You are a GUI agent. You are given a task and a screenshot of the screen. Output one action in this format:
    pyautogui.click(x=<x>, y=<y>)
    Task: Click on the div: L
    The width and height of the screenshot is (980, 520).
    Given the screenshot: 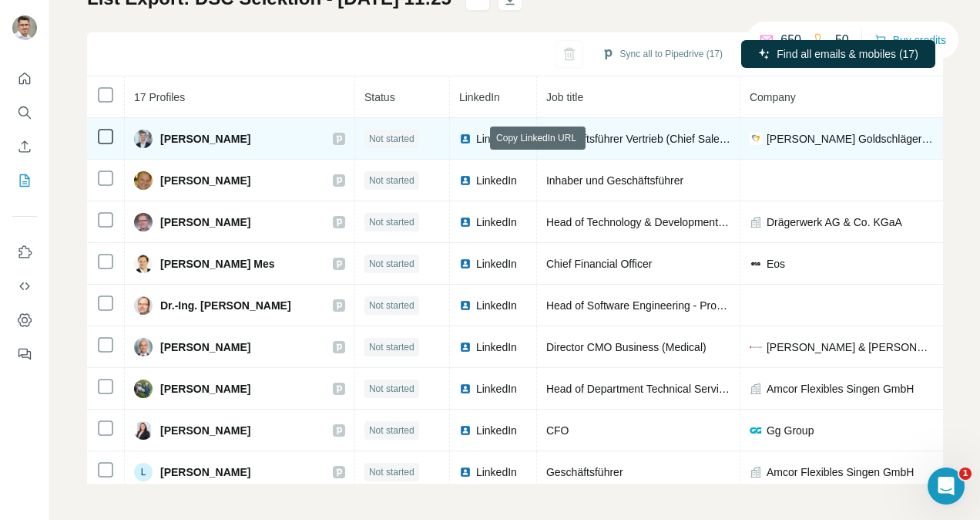 What is the action you would take?
    pyautogui.click(x=143, y=472)
    